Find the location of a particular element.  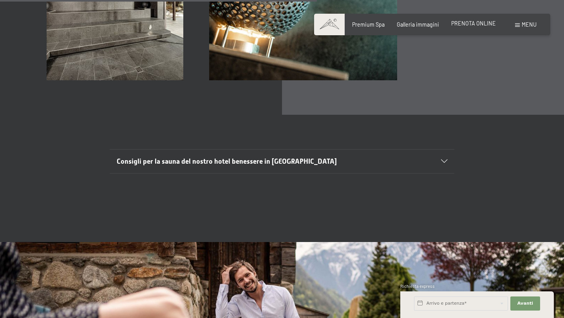

span: Menu is located at coordinates (529, 24).